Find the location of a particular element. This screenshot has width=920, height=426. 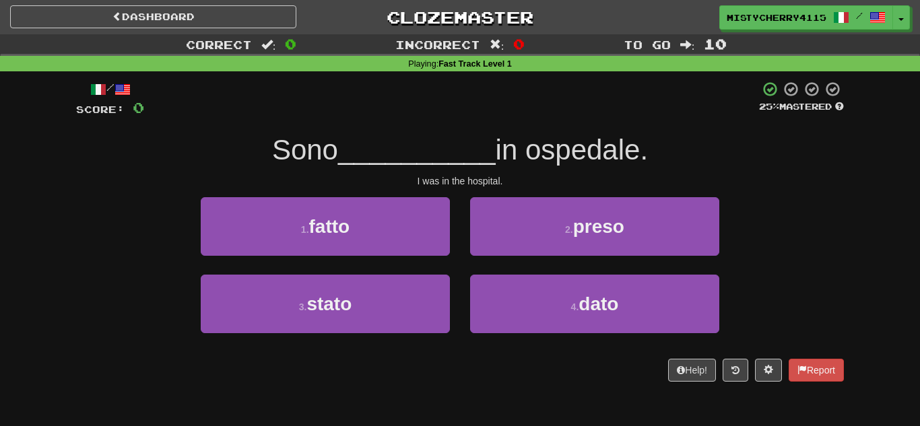

button: Help! is located at coordinates (692, 371).